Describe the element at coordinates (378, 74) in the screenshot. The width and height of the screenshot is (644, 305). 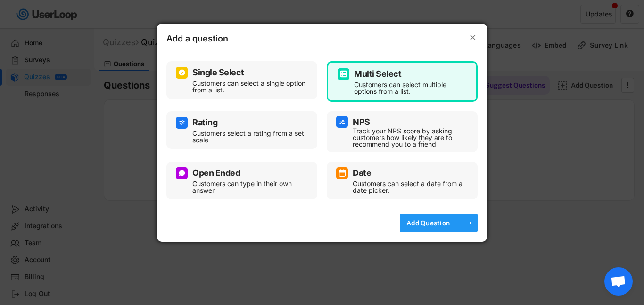
I see `div: Multi Select` at that location.